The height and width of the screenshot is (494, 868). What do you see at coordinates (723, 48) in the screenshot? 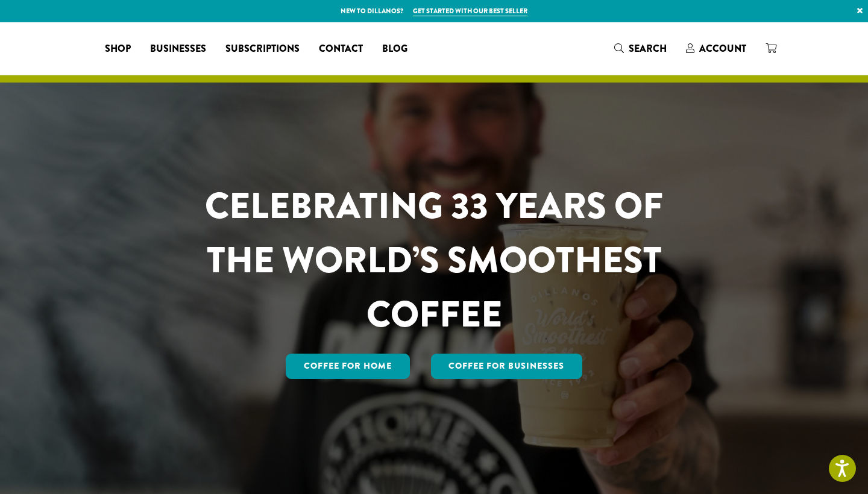
I see `span: Account` at bounding box center [723, 48].